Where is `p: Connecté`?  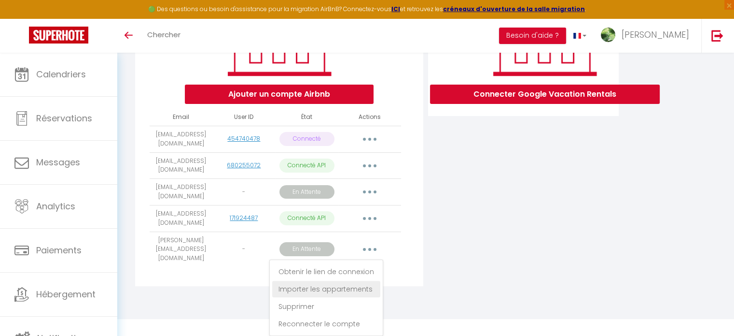 p: Connecté is located at coordinates (307, 139).